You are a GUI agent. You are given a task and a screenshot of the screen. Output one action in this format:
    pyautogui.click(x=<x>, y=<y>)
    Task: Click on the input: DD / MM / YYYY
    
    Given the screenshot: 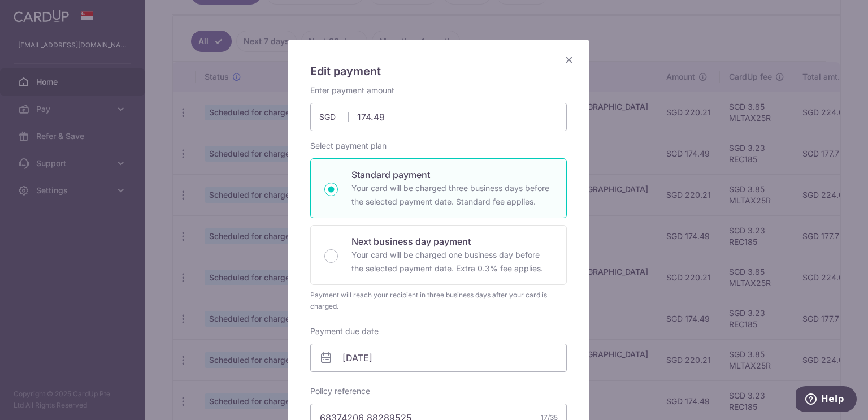 What is the action you would take?
    pyautogui.click(x=439, y=358)
    